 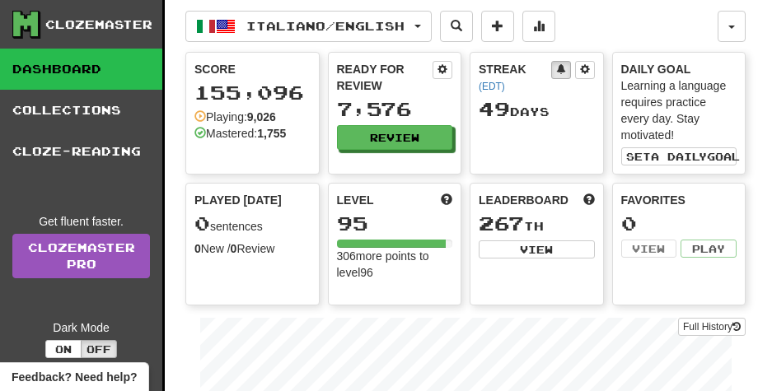 What do you see at coordinates (536, 224) in the screenshot?
I see `div: th` at bounding box center [536, 224].